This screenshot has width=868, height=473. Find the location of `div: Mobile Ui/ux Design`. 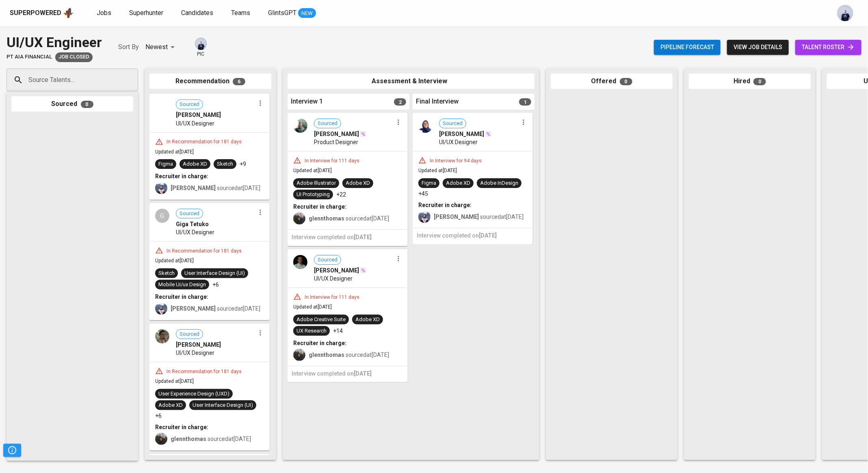

div: Mobile Ui/ux Design is located at coordinates (182, 284).